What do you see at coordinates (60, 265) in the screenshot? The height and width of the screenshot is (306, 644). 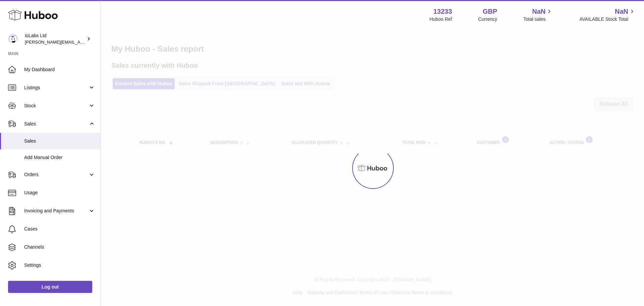 I see `span: Settings` at bounding box center [60, 265].